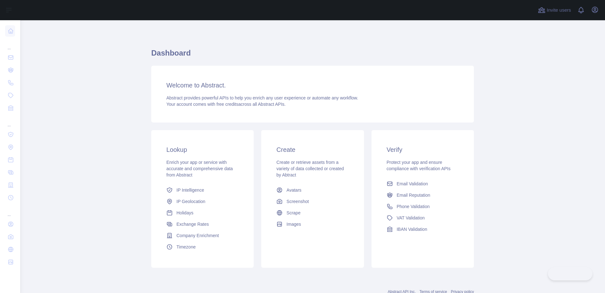  What do you see at coordinates (412, 183) in the screenshot?
I see `span: Email Validation` at bounding box center [412, 183].